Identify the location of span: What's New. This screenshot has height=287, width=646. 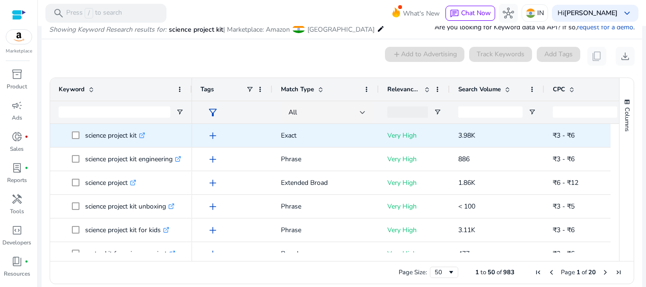
(421, 13).